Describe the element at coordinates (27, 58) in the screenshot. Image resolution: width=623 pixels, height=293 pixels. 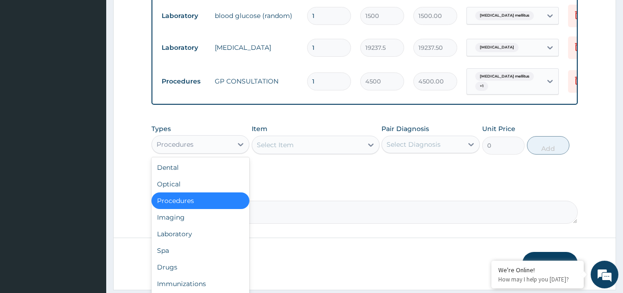
I see `img: d_794563401_company_1708531726252_794563401` at that location.